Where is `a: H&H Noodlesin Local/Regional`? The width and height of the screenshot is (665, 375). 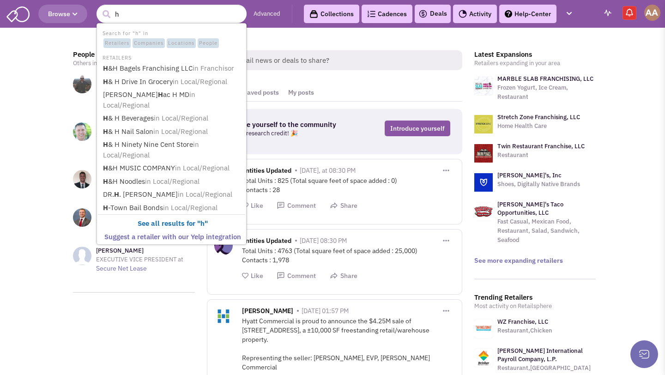
a: H&H Noodlesin Local/Regional is located at coordinates (172, 181).